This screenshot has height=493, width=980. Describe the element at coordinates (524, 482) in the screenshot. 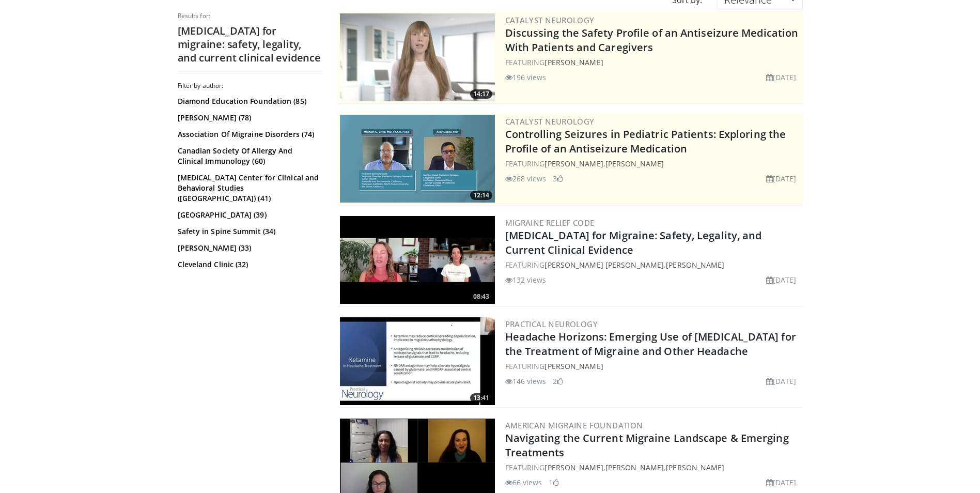

I see `li: 66 views` at that location.